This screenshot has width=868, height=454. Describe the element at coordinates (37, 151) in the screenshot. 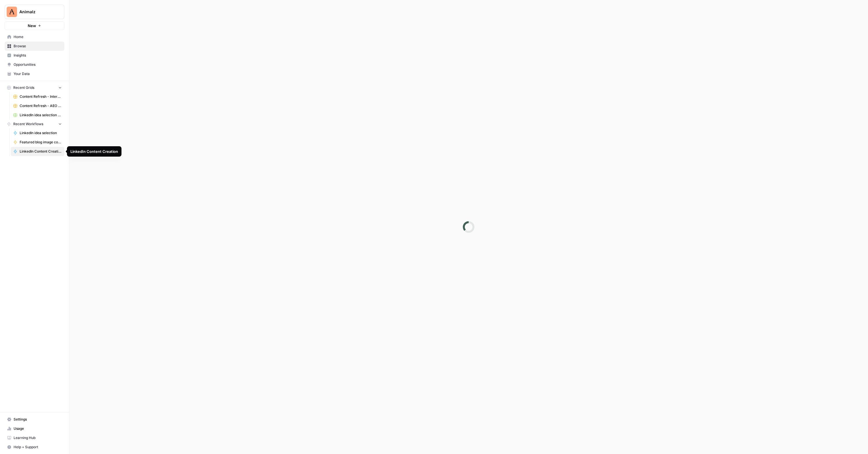

I see `a: LinkedIn Content Creation` at that location.